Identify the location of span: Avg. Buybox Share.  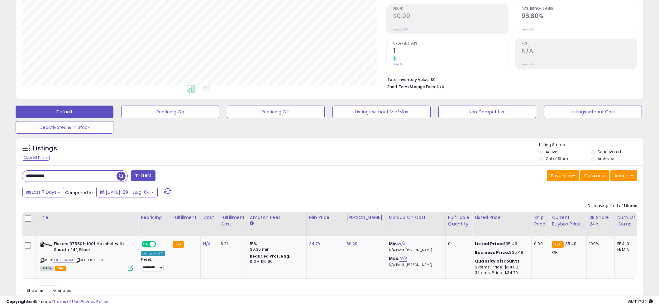
(579, 9).